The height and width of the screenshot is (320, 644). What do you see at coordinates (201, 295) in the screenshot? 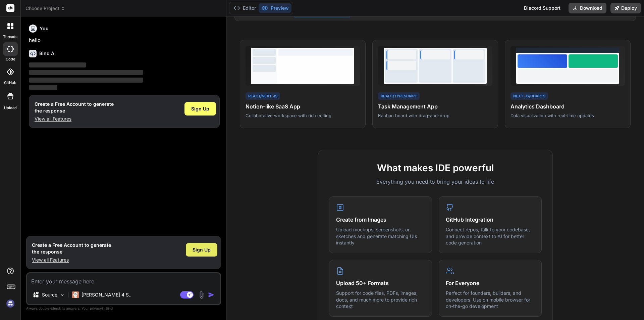
I see `img: attachment` at bounding box center [201, 295].